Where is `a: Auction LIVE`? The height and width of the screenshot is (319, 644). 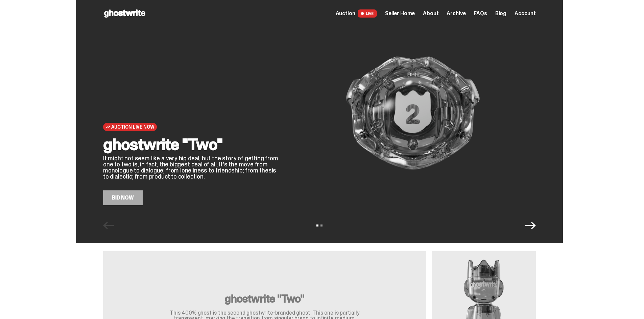 a: Auction LIVE is located at coordinates (356, 13).